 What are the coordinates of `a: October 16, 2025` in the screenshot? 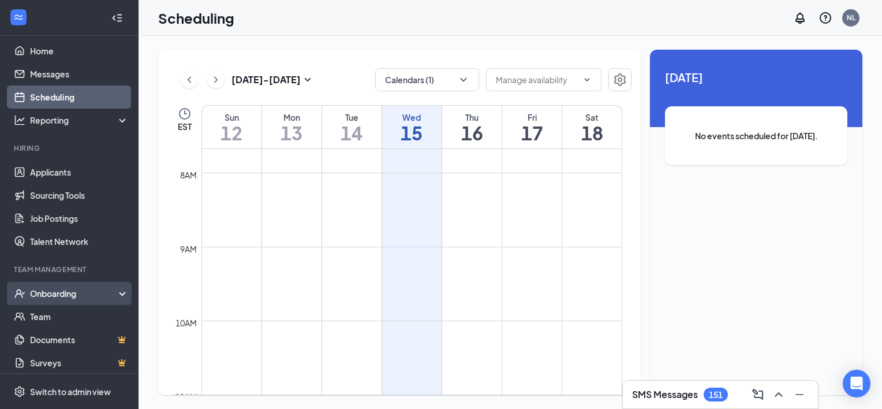 It's located at (472, 127).